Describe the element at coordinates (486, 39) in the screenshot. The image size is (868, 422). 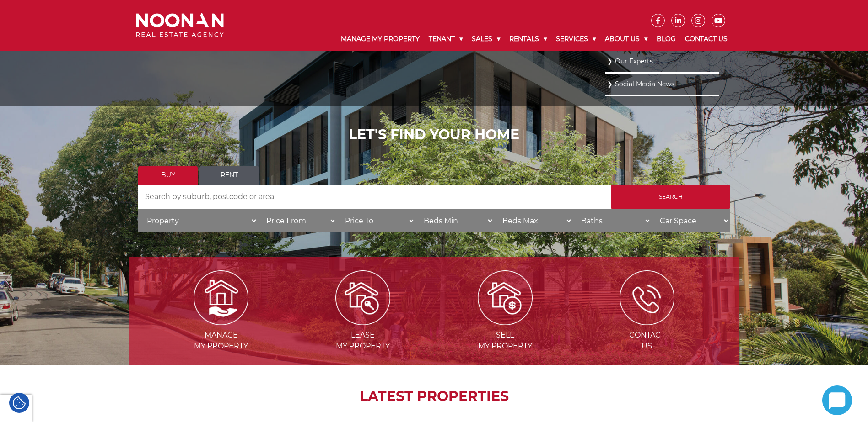
I see `a: Sales` at that location.